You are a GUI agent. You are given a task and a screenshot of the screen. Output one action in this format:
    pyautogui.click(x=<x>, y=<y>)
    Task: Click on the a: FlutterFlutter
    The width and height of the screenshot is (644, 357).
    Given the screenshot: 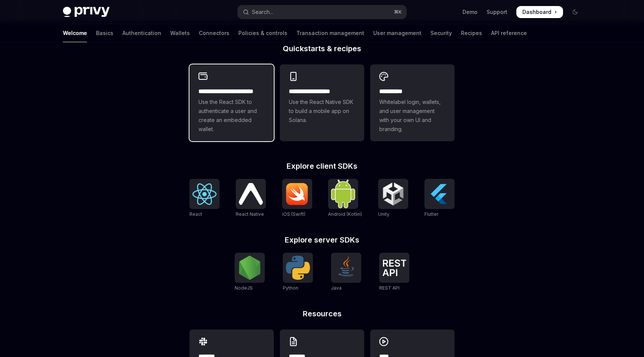 What is the action you would take?
    pyautogui.click(x=440, y=199)
    